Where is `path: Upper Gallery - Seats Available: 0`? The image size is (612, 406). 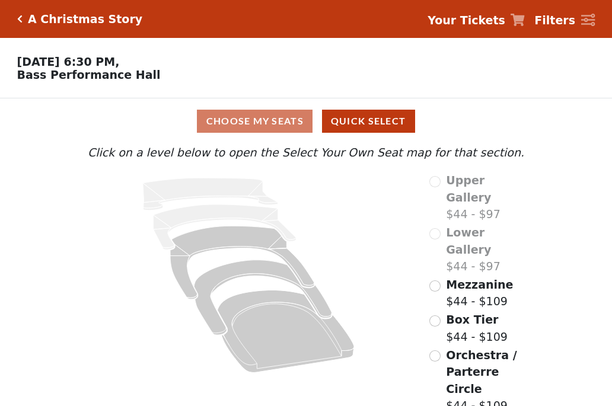
path: Upper Gallery - Seats Available: 0 is located at coordinates (211, 194).